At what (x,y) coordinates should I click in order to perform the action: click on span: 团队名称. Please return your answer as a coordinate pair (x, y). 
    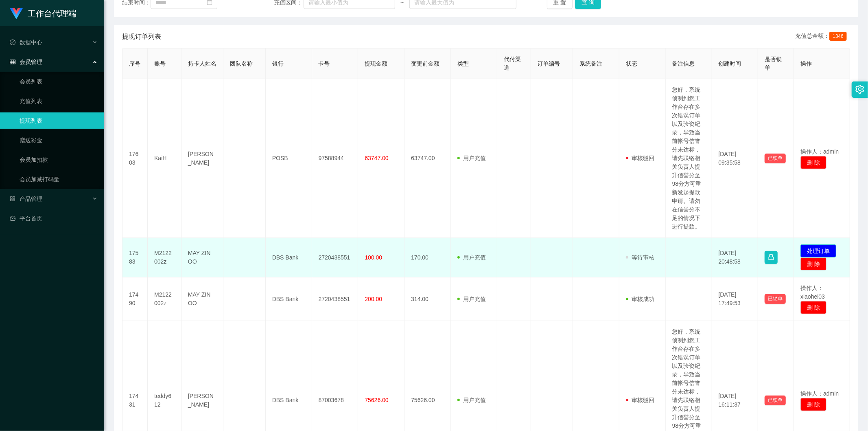
    Looking at the image, I should click on (241, 64).